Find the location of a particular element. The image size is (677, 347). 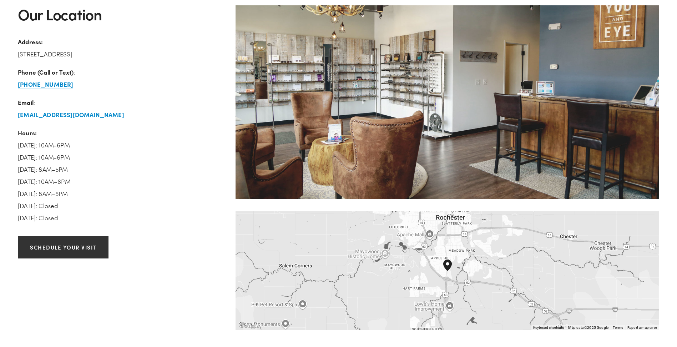

a: Open this area in Google Maps (opens a new window) is located at coordinates (249, 325).